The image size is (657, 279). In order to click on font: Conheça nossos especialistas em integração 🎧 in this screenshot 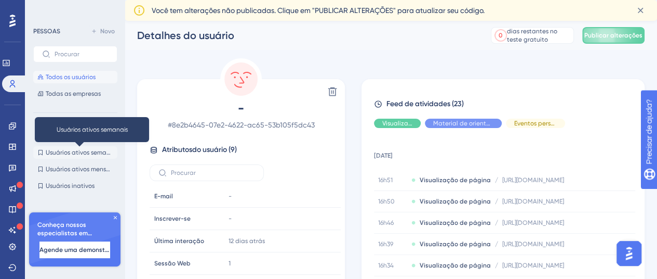, I will do `click(64, 233)`.